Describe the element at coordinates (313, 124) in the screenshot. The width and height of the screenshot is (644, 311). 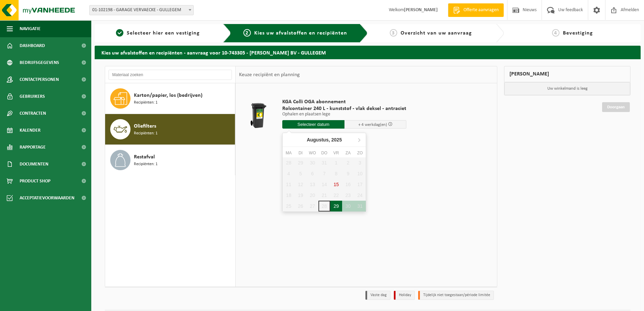
I see `input: Selecteer datum` at that location.